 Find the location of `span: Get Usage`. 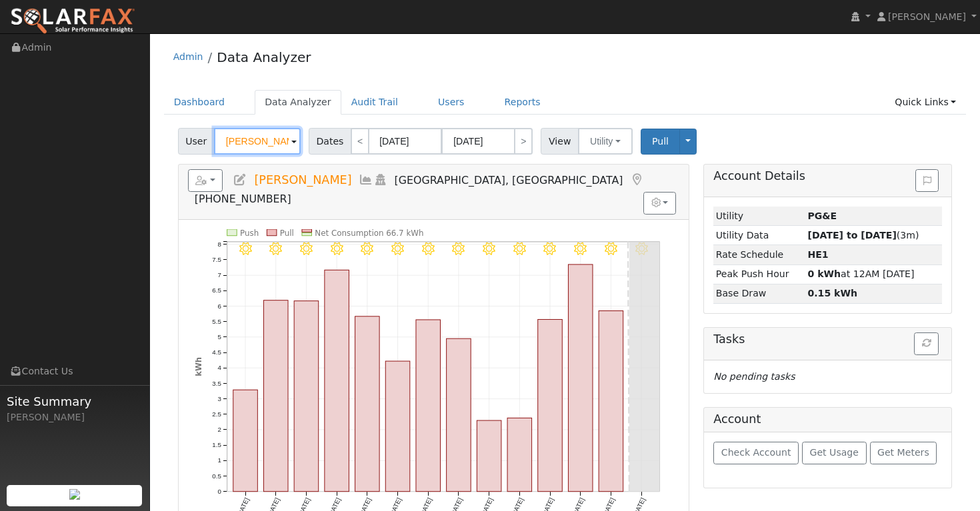

span: Get Usage is located at coordinates (834, 453).